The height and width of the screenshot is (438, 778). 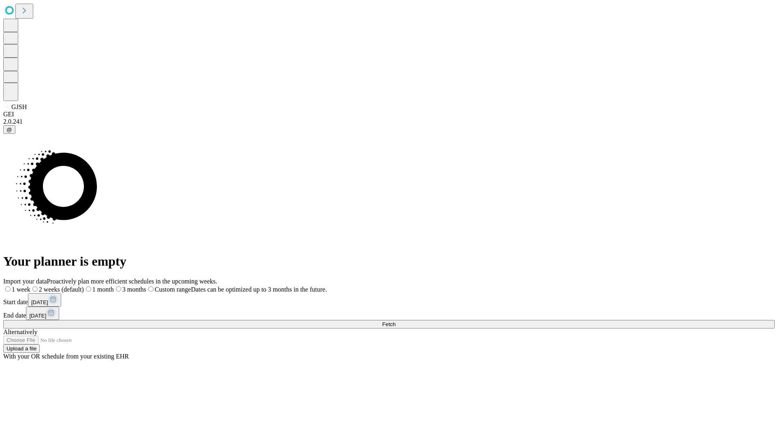 What do you see at coordinates (103, 289) in the screenshot?
I see `span: 1 month` at bounding box center [103, 289].